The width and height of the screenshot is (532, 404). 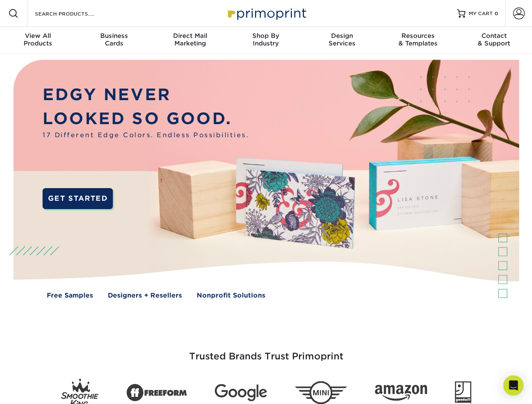 What do you see at coordinates (513, 385) in the screenshot?
I see `div: Open Intercom Messenger` at bounding box center [513, 385].